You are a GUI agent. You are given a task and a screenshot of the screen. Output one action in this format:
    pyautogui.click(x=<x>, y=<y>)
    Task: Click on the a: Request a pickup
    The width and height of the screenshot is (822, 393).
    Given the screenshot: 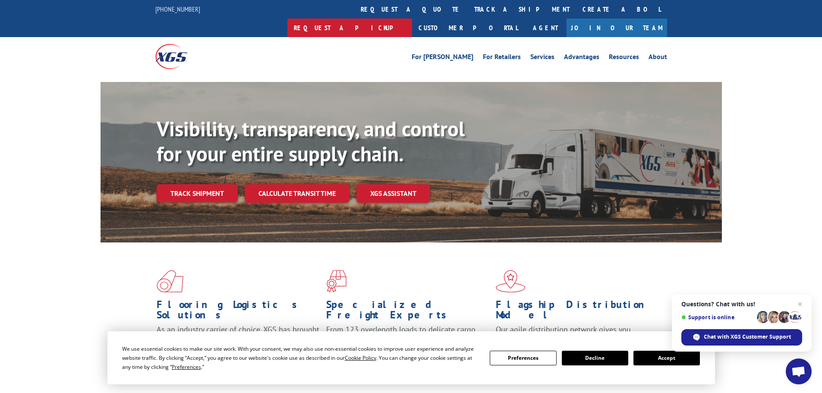 What is the action you would take?
    pyautogui.click(x=350, y=28)
    